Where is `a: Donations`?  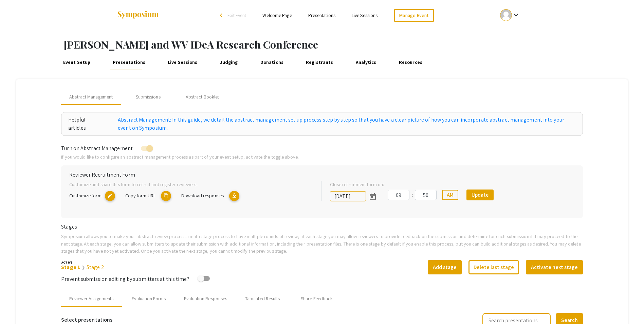
a: Donations is located at coordinates (272, 62).